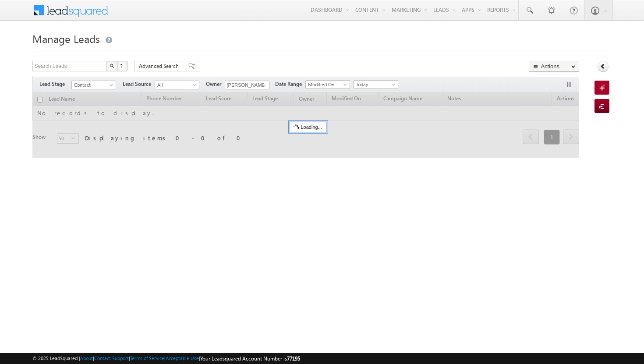  Describe the element at coordinates (176, 85) in the screenshot. I see `span: All` at that location.